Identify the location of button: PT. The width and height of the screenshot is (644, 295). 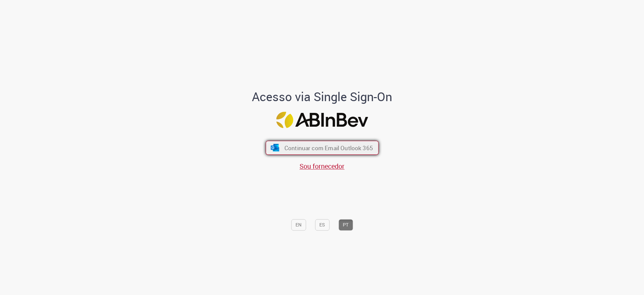
(345, 225).